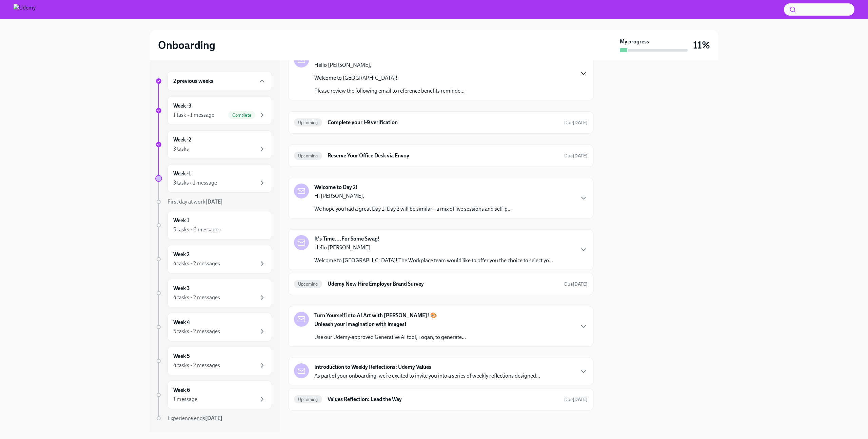 Image resolution: width=868 pixels, height=439 pixels. What do you see at coordinates (373, 367) in the screenshot?
I see `strong: Introduction to Weekly Reflections: Udemy Values` at bounding box center [373, 367].